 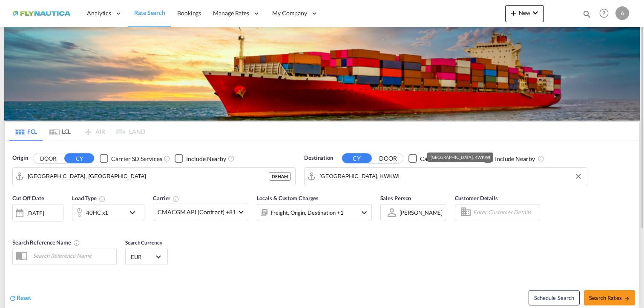 I want to click on div: icon-magnify, so click(x=587, y=16).